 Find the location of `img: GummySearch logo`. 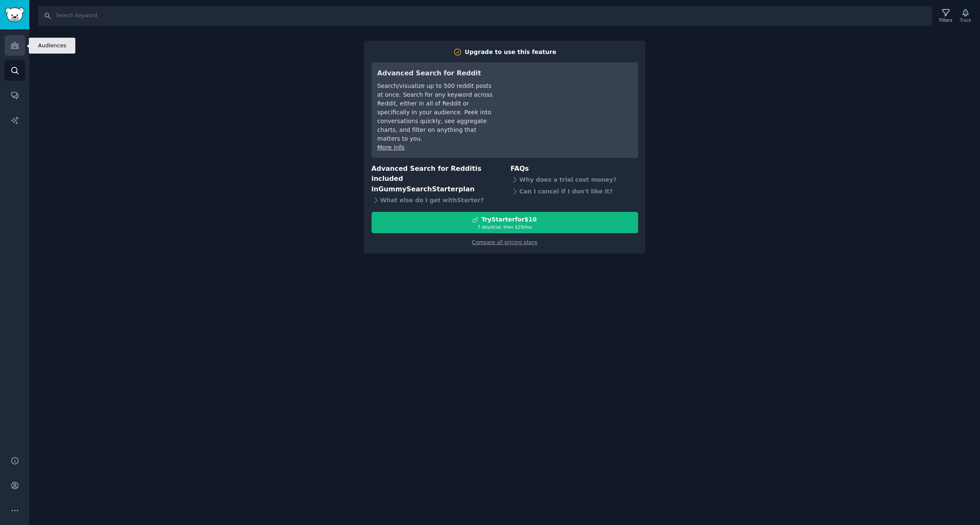

img: GummySearch logo is located at coordinates (15, 15).